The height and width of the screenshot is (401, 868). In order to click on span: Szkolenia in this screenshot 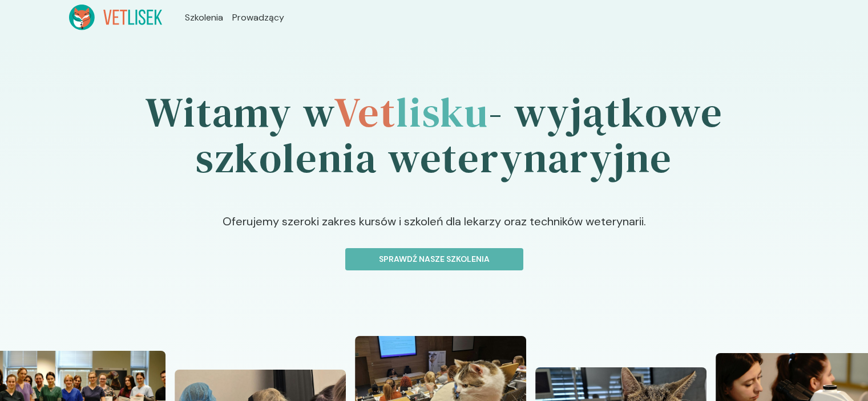, I will do `click(204, 18)`.